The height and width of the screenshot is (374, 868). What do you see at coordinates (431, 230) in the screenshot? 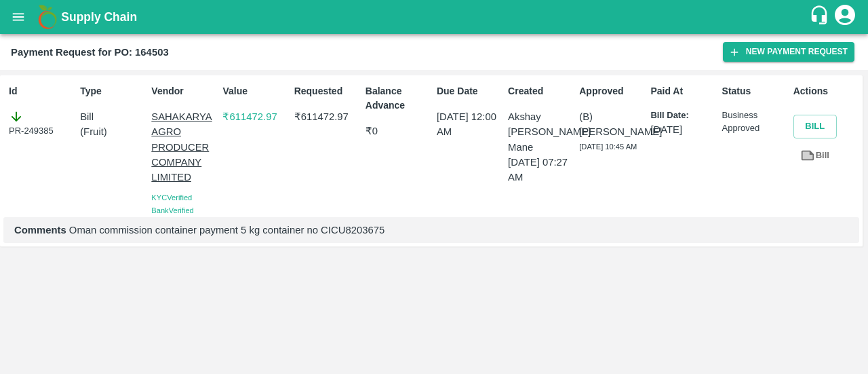
I see `p: Oman commission container payment 5 kg container no CICU8203675` at bounding box center [431, 230].